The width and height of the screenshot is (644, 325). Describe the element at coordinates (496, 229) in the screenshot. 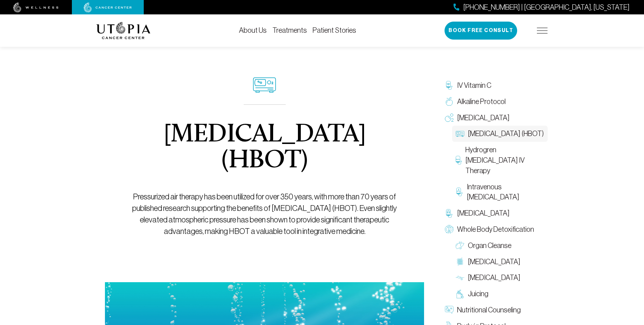

I see `span: Whole Body Detoxification` at that location.